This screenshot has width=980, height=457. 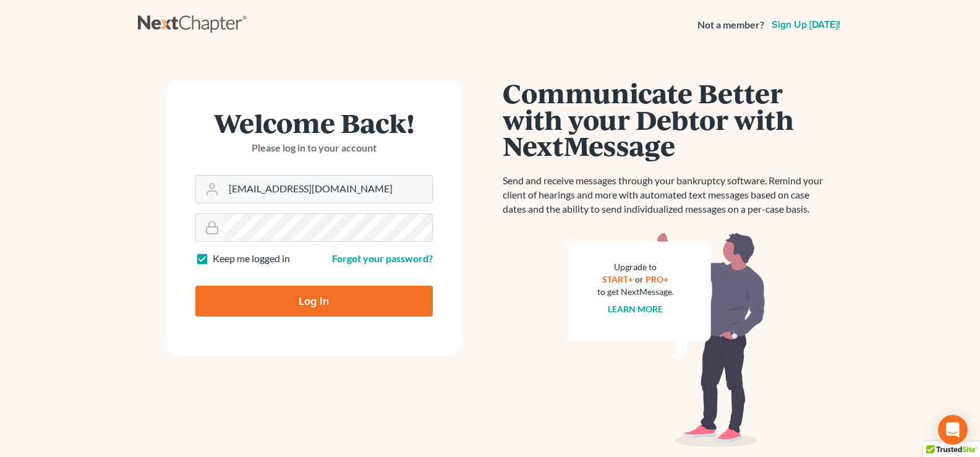 I want to click on a: START+, so click(x=618, y=279).